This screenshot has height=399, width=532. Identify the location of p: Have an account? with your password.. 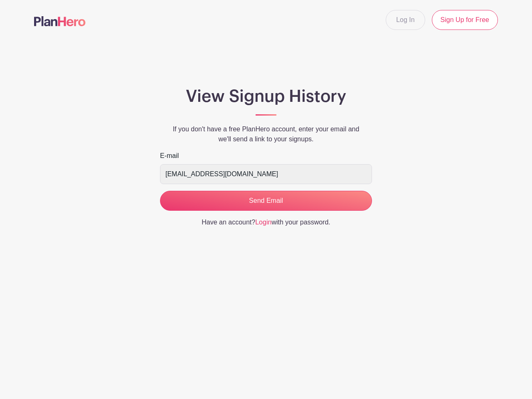
(266, 222).